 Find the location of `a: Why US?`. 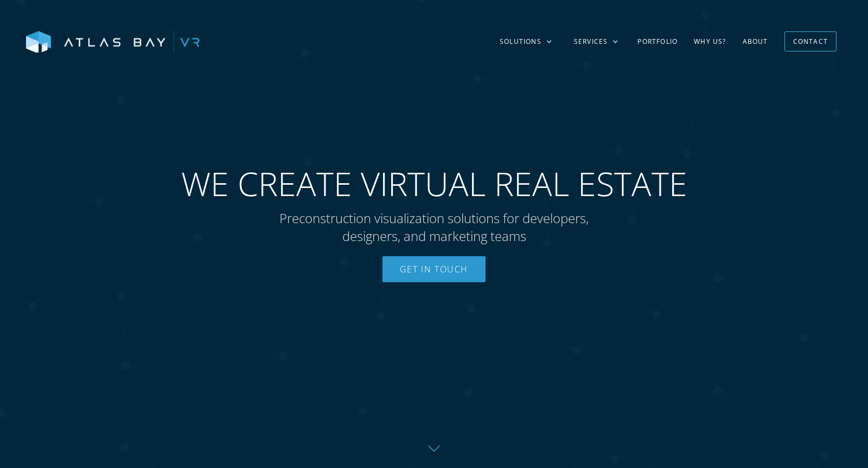

a: Why US? is located at coordinates (710, 42).